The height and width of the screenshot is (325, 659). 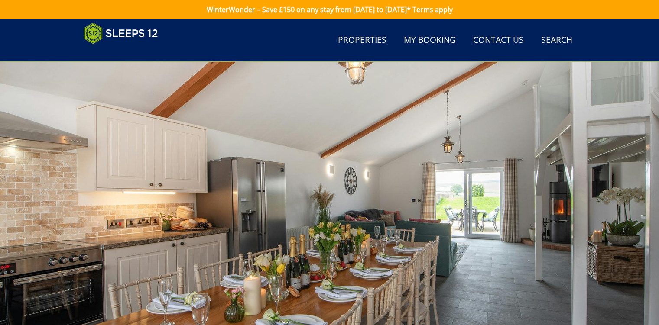 What do you see at coordinates (362, 40) in the screenshot?
I see `a: Properties` at bounding box center [362, 40].